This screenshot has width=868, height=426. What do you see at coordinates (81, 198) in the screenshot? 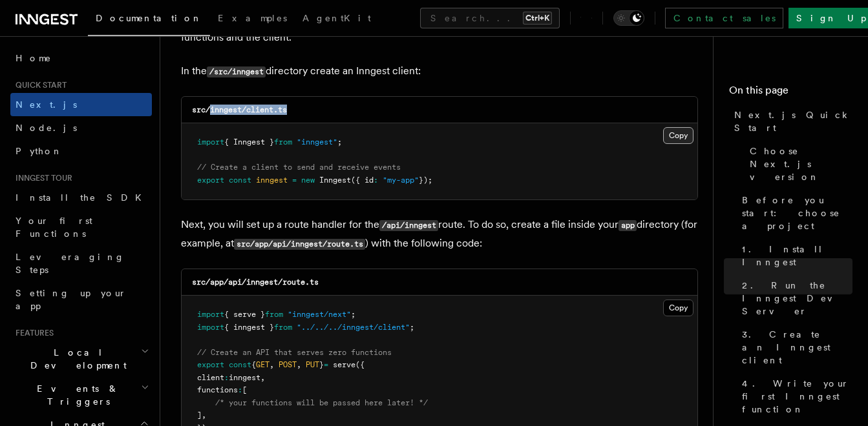
I see `a: Install the SDK` at bounding box center [81, 198].